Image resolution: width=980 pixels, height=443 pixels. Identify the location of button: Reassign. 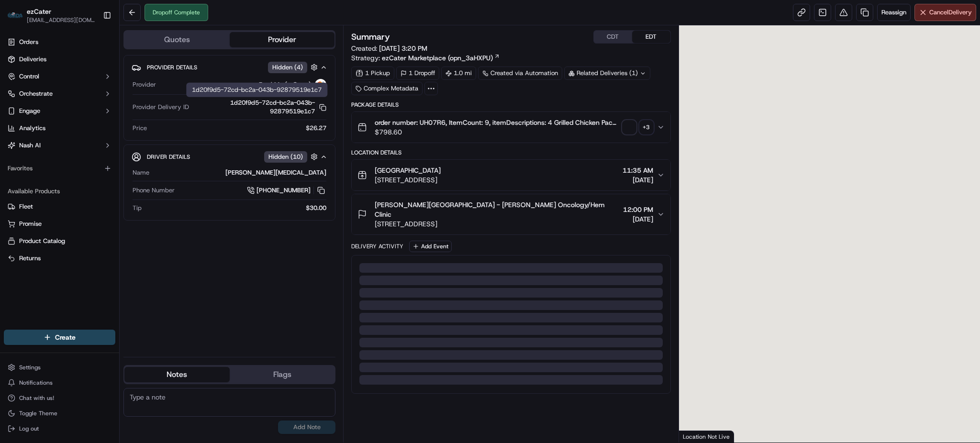
(894, 12).